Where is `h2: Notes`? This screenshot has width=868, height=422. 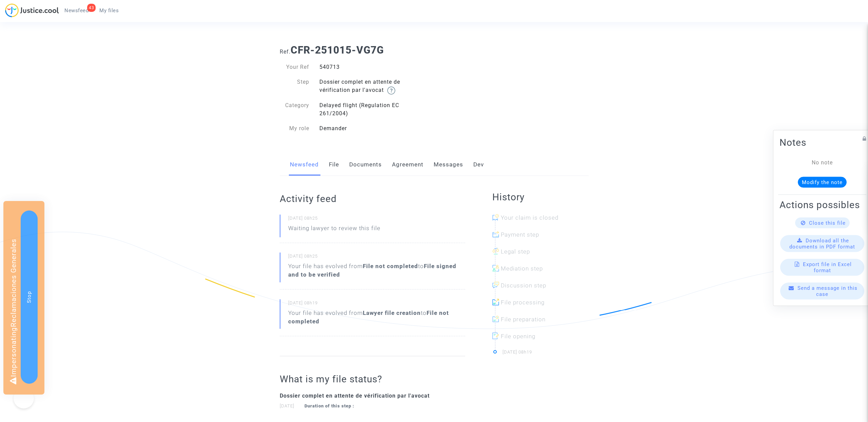 h2: Notes is located at coordinates (822, 142).